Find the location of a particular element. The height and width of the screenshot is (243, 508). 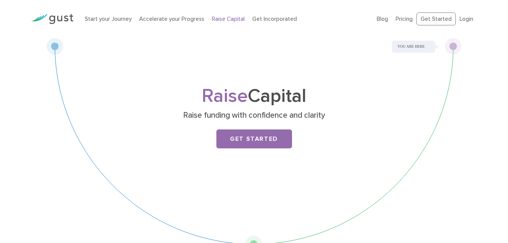

h1: Capital is located at coordinates (254, 96).